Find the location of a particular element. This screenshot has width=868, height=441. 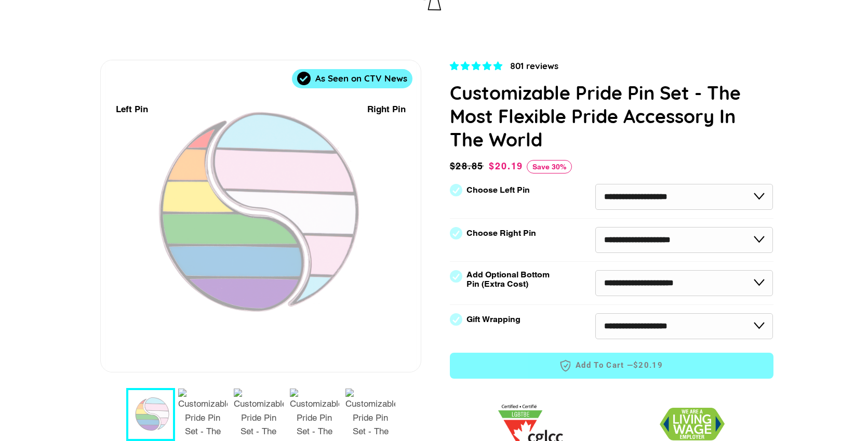

label: Gift Wrapping is located at coordinates (493, 320).